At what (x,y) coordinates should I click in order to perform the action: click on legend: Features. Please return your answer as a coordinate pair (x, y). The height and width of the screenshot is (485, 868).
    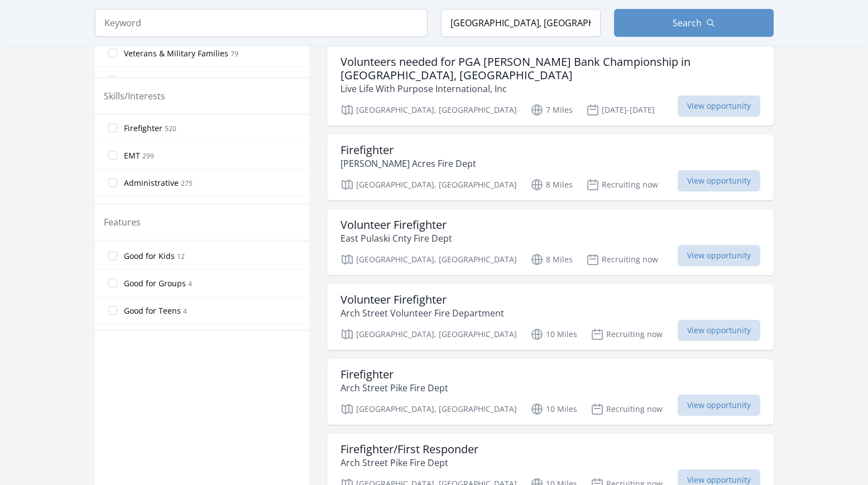
    Looking at the image, I should click on (122, 222).